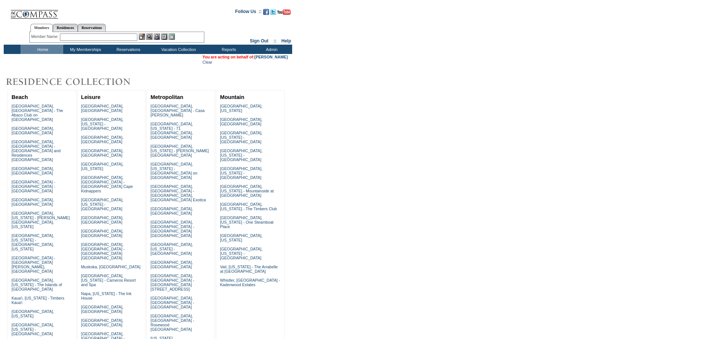  Describe the element at coordinates (7, 11) in the screenshot. I see `img: i.gif` at that location.